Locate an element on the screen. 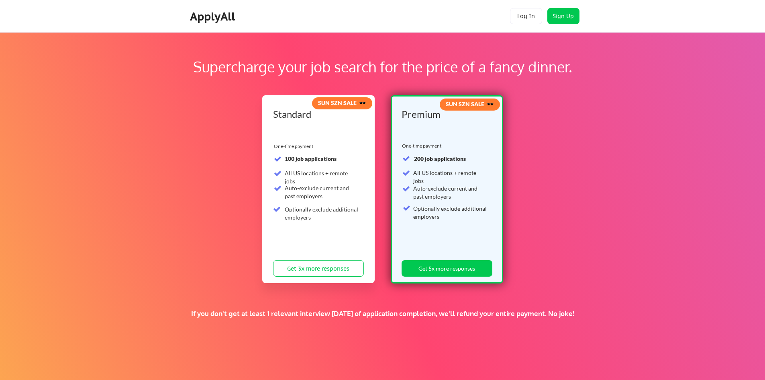  div: Standard is located at coordinates (317, 114).